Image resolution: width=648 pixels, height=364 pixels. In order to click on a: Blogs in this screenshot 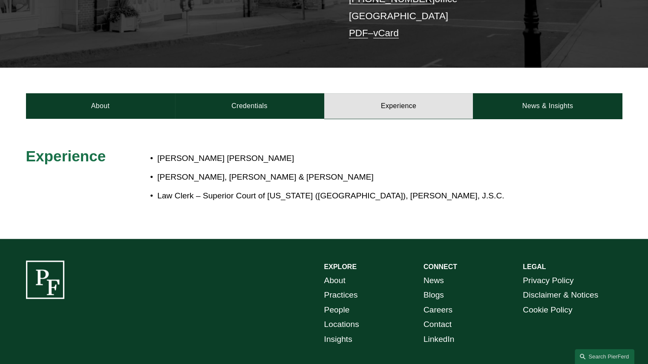, I will do `click(434, 295)`.